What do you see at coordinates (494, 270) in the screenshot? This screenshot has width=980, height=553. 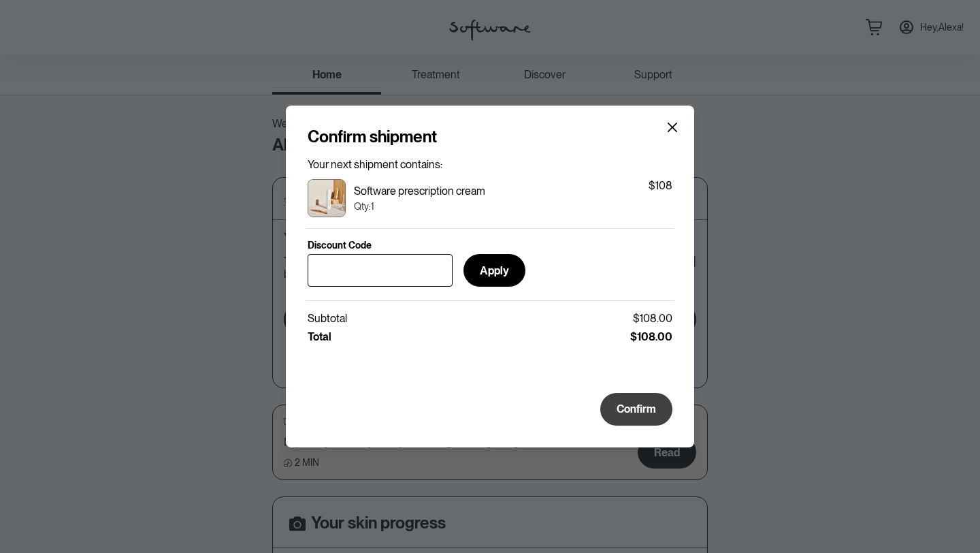 I see `button: Apply` at bounding box center [494, 270].